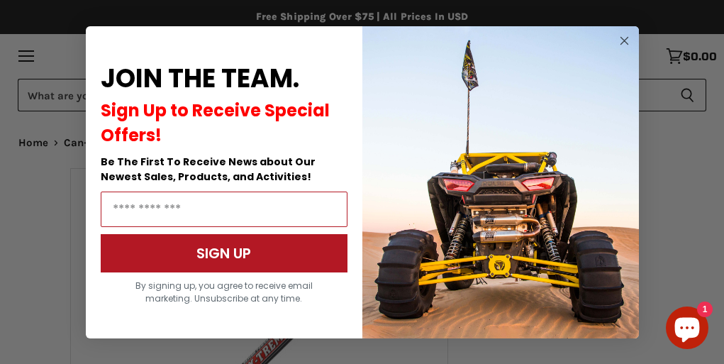 The width and height of the screenshot is (724, 364). I want to click on span: JOIN THE TEAM., so click(200, 78).